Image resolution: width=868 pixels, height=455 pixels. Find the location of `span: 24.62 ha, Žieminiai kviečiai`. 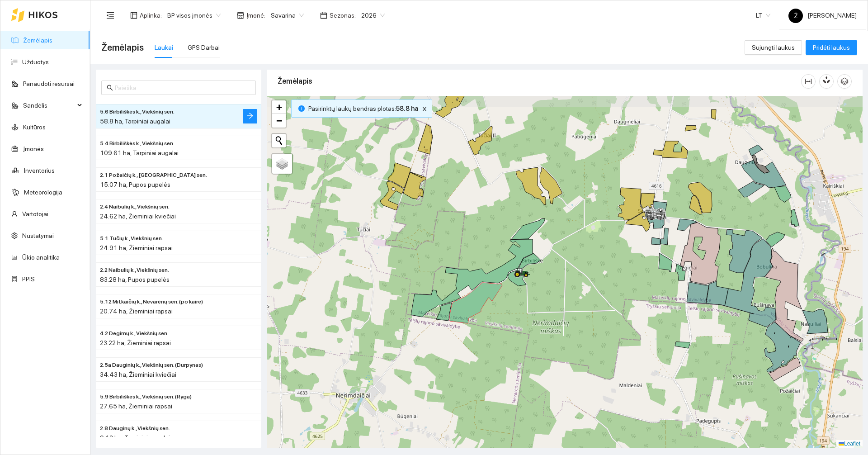

span: 24.62 ha, Žieminiai kviečiai is located at coordinates (138, 216).